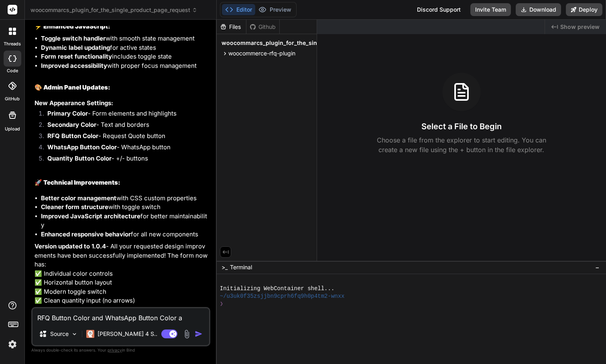  Describe the element at coordinates (199, 334) in the screenshot. I see `img: icon` at that location.